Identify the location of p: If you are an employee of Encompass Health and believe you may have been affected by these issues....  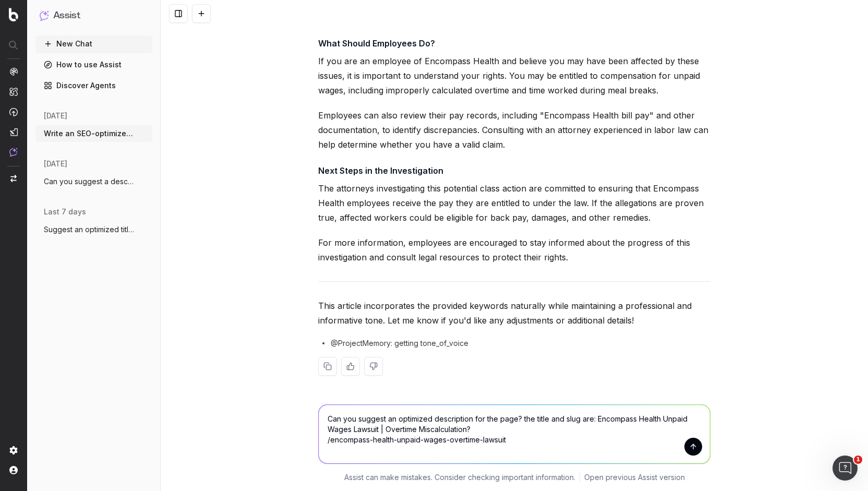
(514, 76).